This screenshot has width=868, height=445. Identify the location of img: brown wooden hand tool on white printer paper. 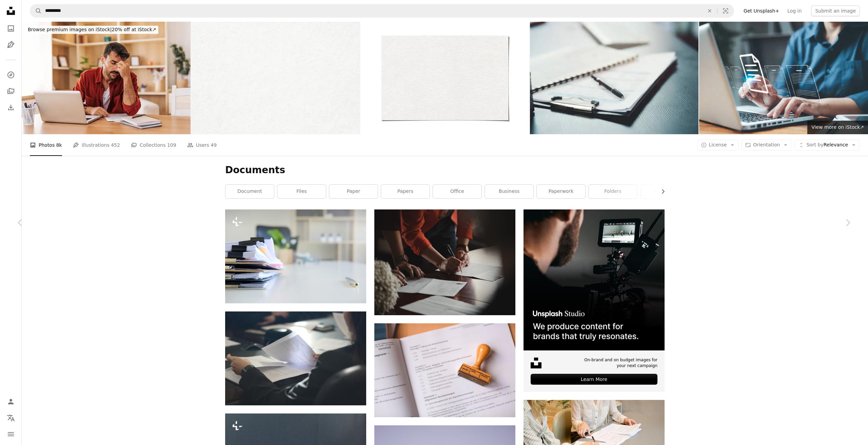
(445, 370).